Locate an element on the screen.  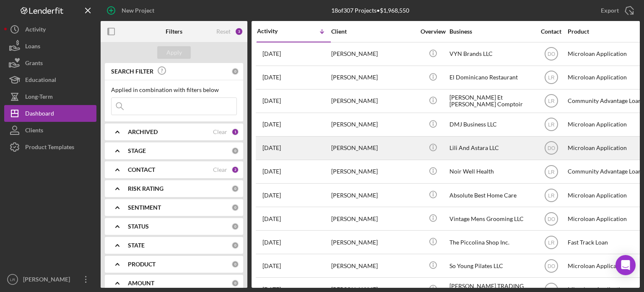
time: 2025-08-07 17:32 is located at coordinates (271, 219).